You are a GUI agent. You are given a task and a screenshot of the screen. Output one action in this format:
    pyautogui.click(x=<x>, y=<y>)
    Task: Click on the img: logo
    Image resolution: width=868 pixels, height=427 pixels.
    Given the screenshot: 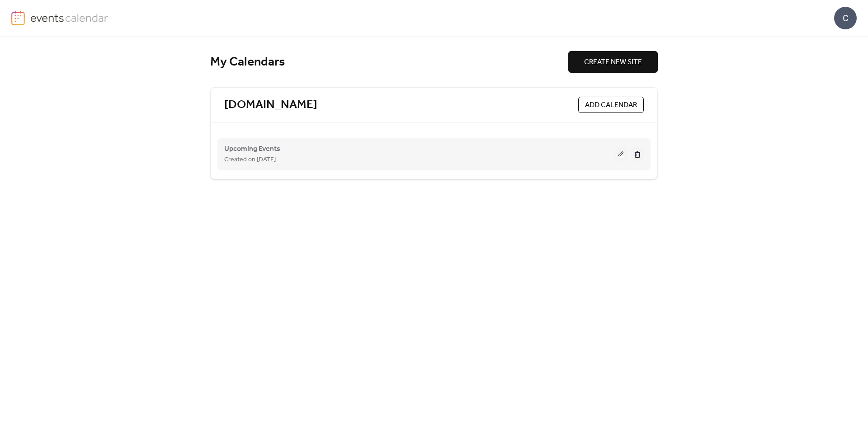 What is the action you would take?
    pyautogui.click(x=18, y=18)
    